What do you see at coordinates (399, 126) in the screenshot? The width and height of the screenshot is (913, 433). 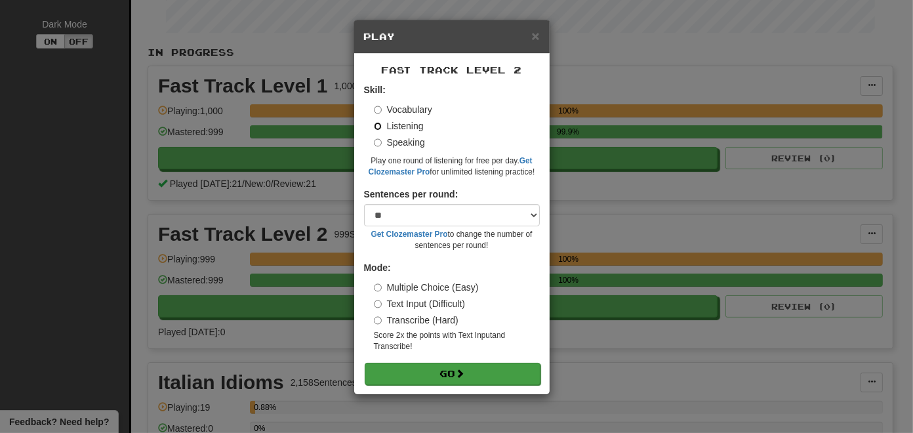 I see `label: Listening` at bounding box center [399, 126].